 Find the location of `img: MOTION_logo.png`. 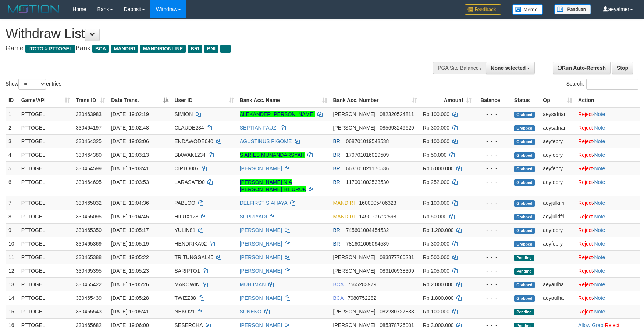

img: MOTION_logo.png is located at coordinates (34, 10).